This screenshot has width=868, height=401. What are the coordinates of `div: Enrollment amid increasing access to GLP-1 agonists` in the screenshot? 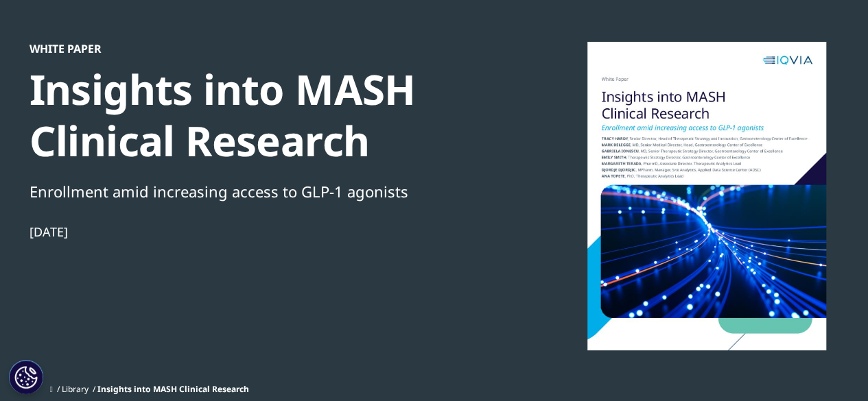 It's located at (265, 191).